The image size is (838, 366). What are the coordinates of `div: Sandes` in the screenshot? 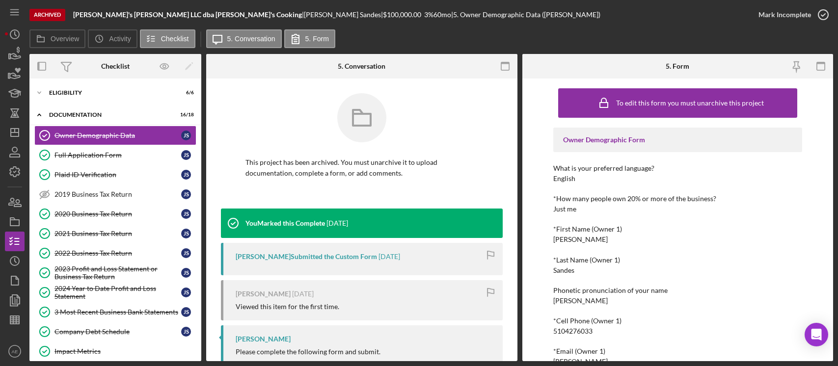 It's located at (563, 270).